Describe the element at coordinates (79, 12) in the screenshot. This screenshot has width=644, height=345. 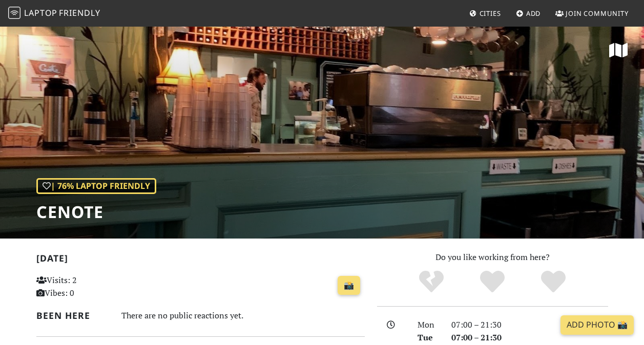
I see `span: Friendly` at that location.